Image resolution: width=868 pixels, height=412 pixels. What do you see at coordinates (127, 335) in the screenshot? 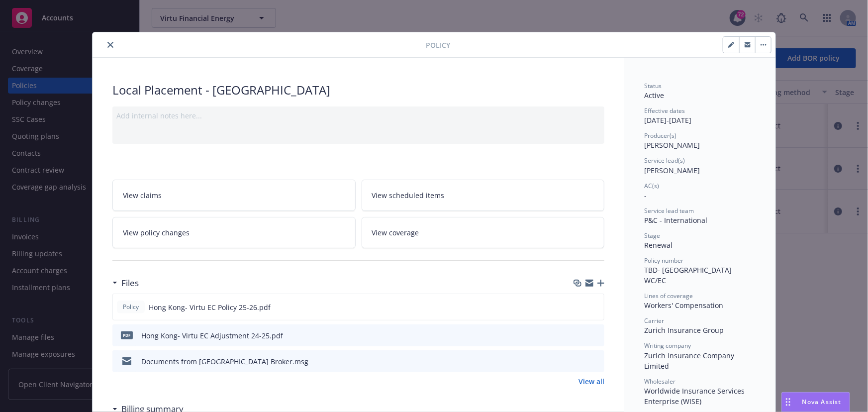
I see `span: pdf` at bounding box center [127, 335].